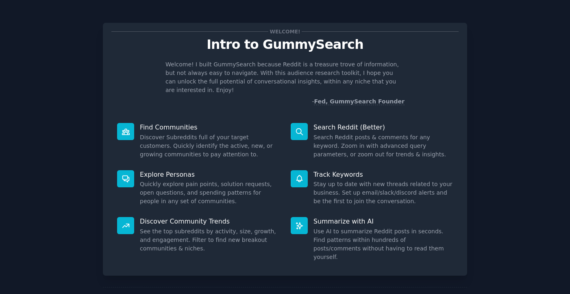  Describe the element at coordinates (209, 192) in the screenshot. I see `dd: Quickly explore pain points, solution requests, open questions, and spending patterns for people ...` at that location.